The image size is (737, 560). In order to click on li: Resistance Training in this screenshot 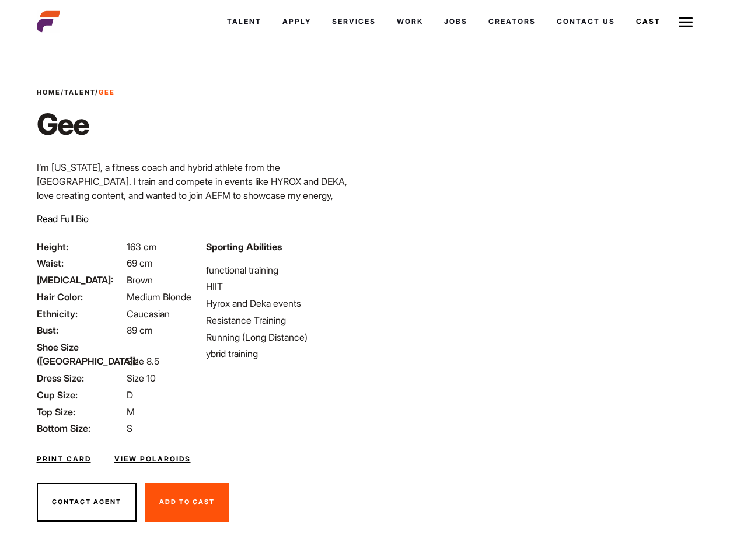, I will do `click(284, 321)`.